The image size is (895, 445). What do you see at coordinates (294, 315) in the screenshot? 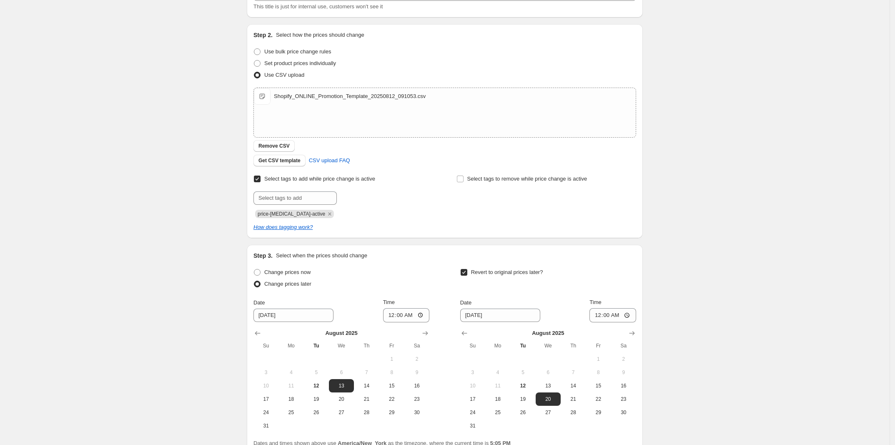
I see `input: 8/12/2025` at bounding box center [294, 315].